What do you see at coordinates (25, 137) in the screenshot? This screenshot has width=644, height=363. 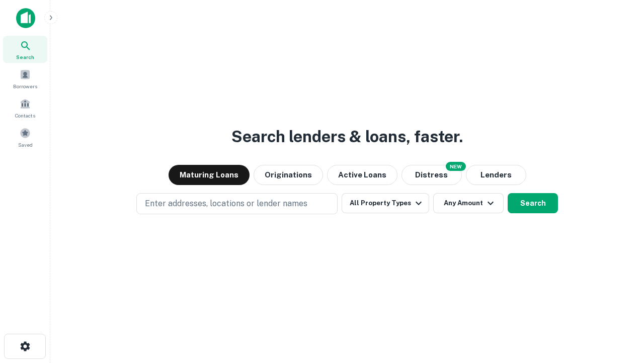 I see `div: Saved` at bounding box center [25, 137].